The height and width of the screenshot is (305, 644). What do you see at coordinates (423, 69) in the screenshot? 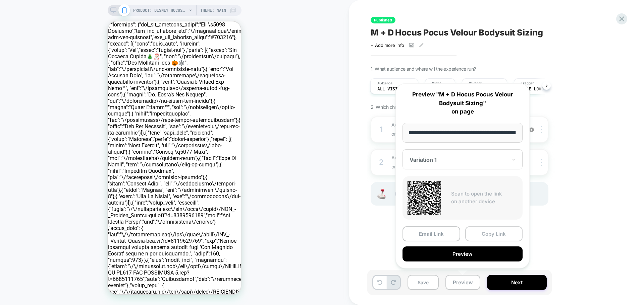
I see `span: 1. What audience and where will the experience run?` at bounding box center [423, 69].